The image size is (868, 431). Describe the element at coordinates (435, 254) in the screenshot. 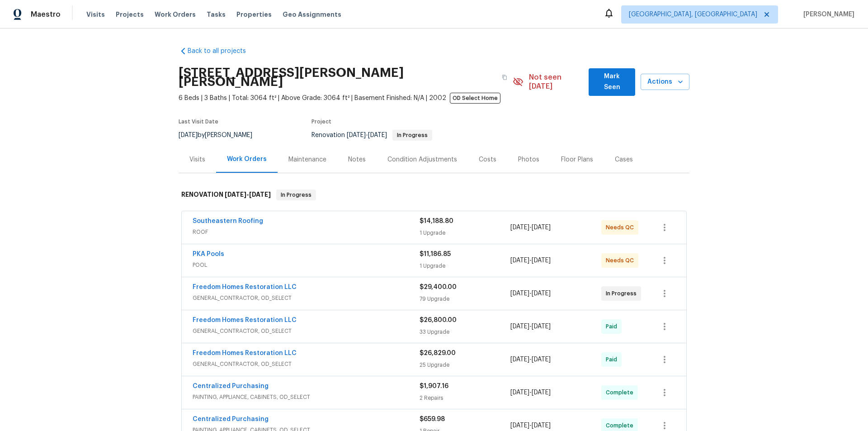

I see `span: $11,186.85` at that location.